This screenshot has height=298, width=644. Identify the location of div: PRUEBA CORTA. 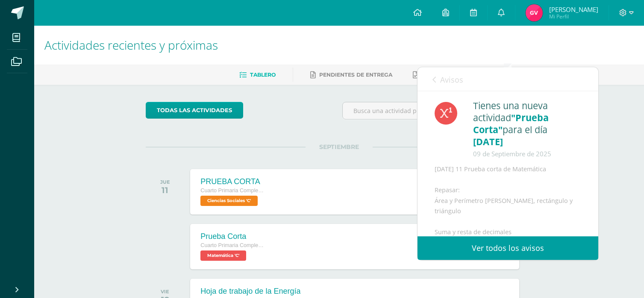
(233, 181).